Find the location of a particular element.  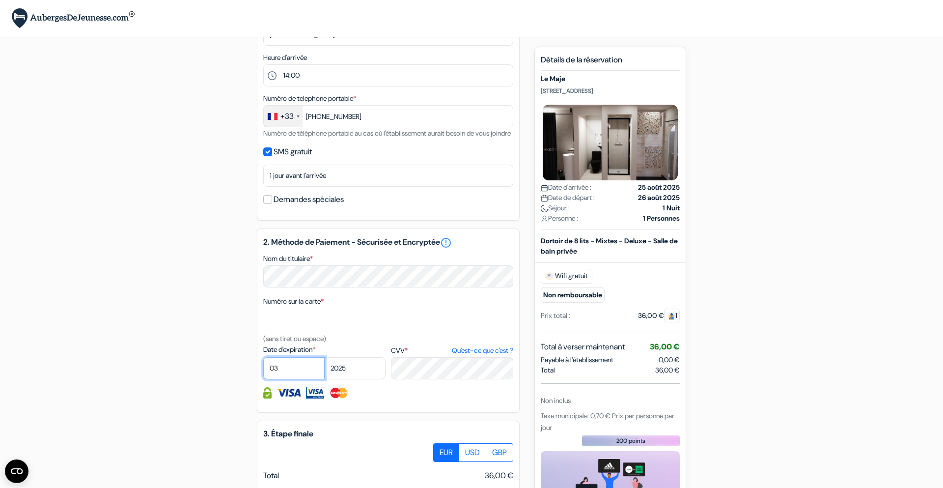

label: Nom du titulaire is located at coordinates (288, 258).